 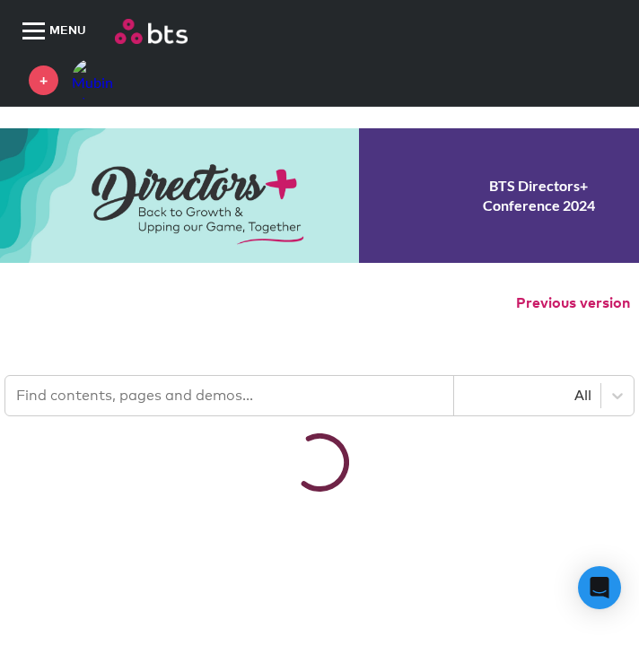 I want to click on a: Profile, so click(x=93, y=80).